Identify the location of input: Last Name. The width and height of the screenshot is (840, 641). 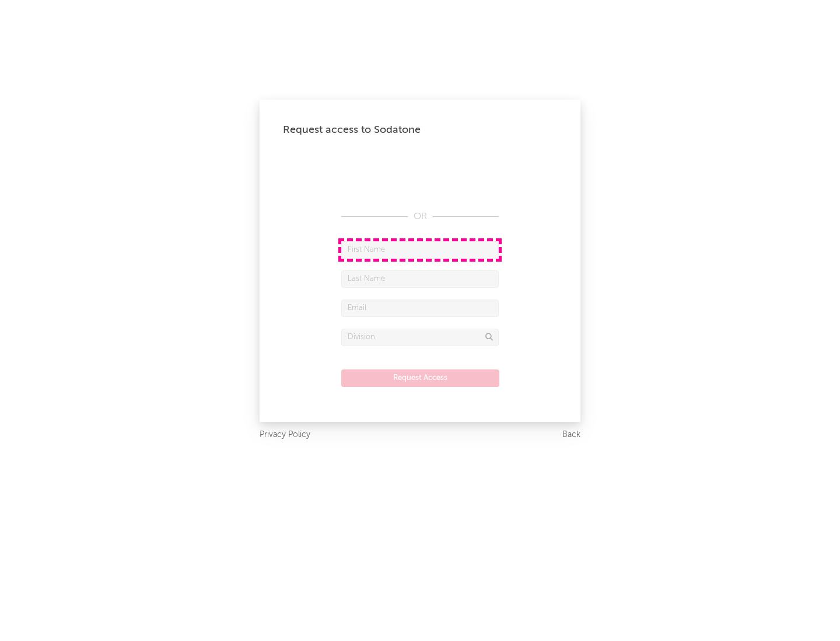
(420, 280).